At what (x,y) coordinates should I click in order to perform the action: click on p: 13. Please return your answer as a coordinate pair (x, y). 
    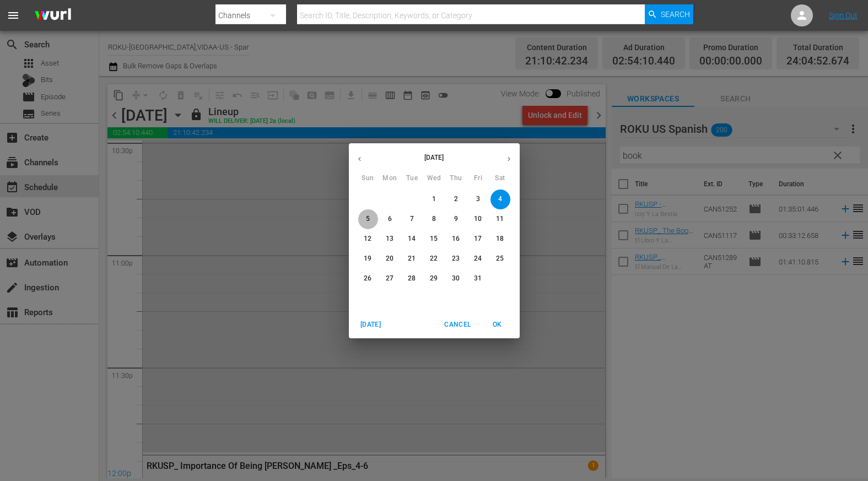
    Looking at the image, I should click on (389, 238).